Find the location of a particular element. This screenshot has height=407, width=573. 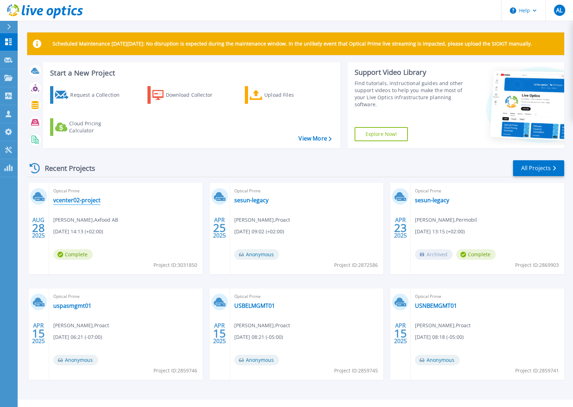

a: Request a Collection is located at coordinates (89, 95).